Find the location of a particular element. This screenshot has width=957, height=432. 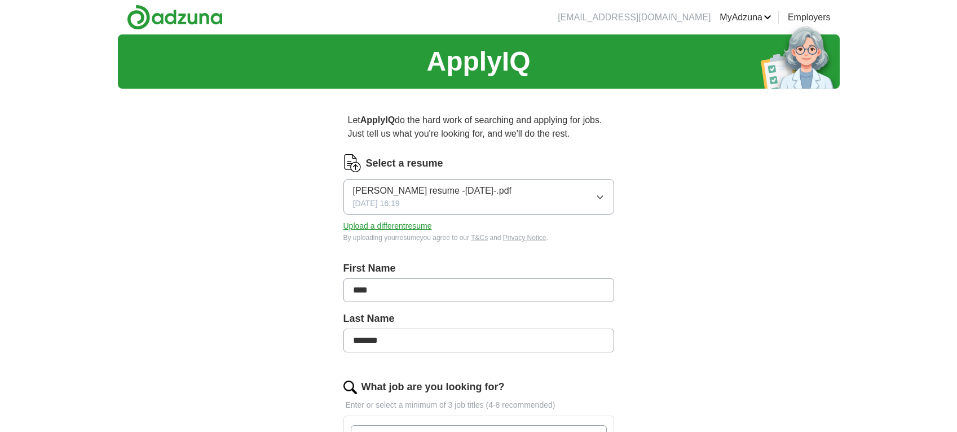

img: Adzuna logo is located at coordinates (175, 17).